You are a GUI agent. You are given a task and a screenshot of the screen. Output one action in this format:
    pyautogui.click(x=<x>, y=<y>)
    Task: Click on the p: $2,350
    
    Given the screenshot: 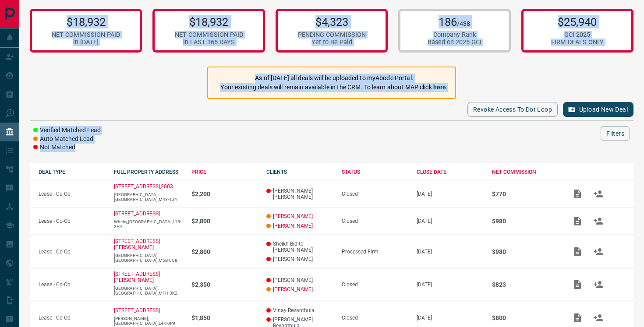 What is the action you would take?
    pyautogui.click(x=224, y=285)
    